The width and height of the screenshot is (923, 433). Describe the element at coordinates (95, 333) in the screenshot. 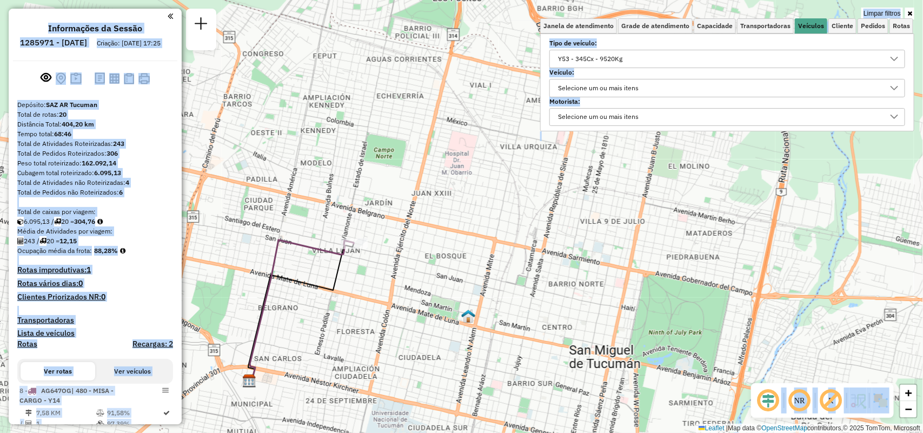

I see `h4: Lista de veículos` at that location.